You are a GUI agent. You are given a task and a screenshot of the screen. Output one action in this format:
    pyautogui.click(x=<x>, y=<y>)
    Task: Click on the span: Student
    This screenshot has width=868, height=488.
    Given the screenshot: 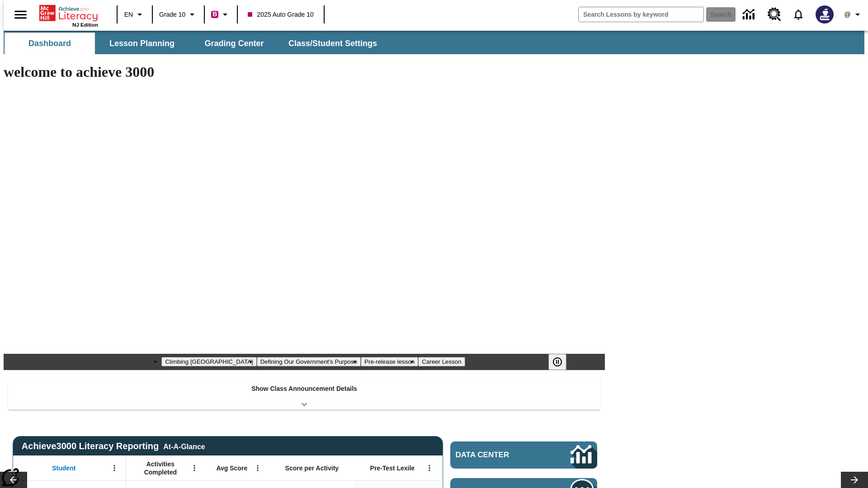 What is the action you would take?
    pyautogui.click(x=64, y=468)
    